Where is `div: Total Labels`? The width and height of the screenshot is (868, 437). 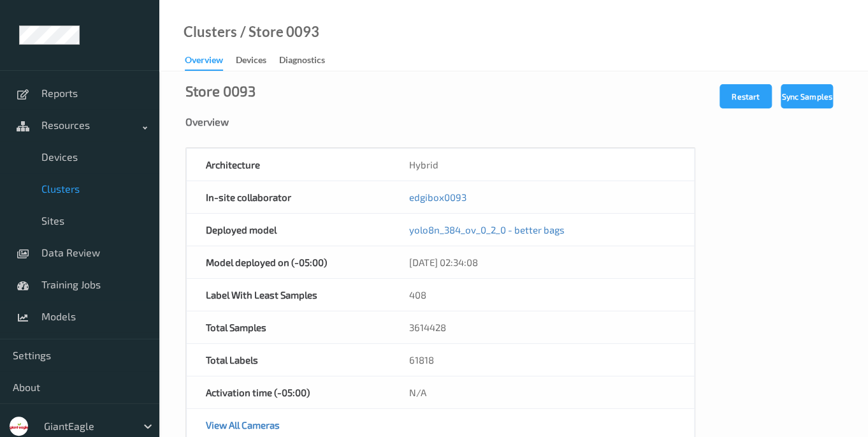
div: Total Labels is located at coordinates (288, 360).